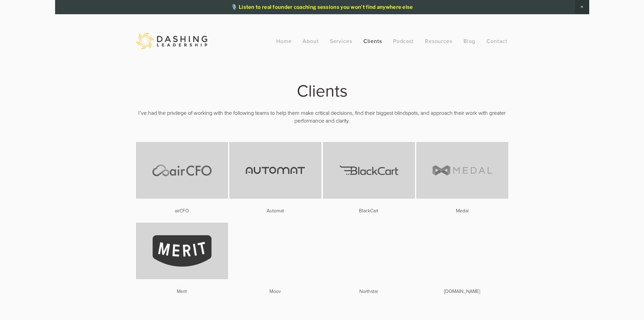 This screenshot has height=320, width=644. What do you see at coordinates (469, 41) in the screenshot?
I see `a: Blog` at bounding box center [469, 41].